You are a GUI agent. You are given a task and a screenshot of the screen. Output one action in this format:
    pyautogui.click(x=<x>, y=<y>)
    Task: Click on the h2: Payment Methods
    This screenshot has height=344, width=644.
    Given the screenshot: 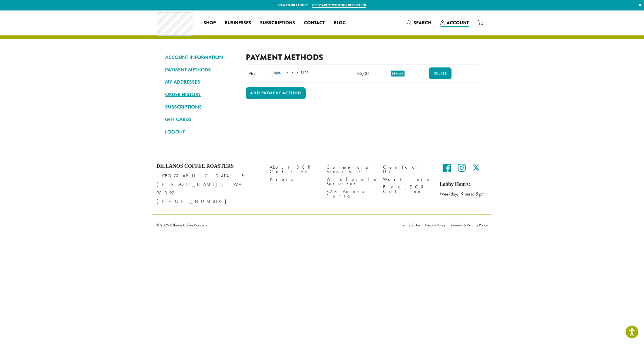 What is the action you would take?
    pyautogui.click(x=363, y=58)
    